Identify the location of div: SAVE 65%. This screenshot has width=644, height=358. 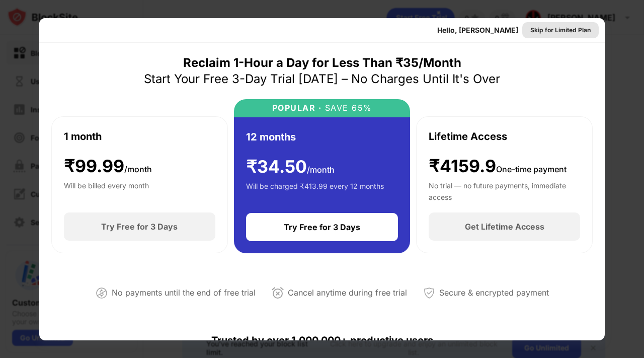
(347, 108).